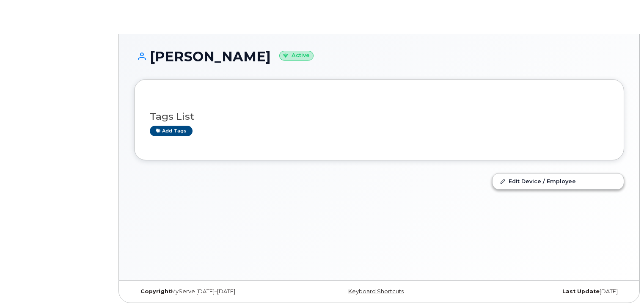 This screenshot has width=644, height=303. I want to click on strong: Copyright, so click(156, 291).